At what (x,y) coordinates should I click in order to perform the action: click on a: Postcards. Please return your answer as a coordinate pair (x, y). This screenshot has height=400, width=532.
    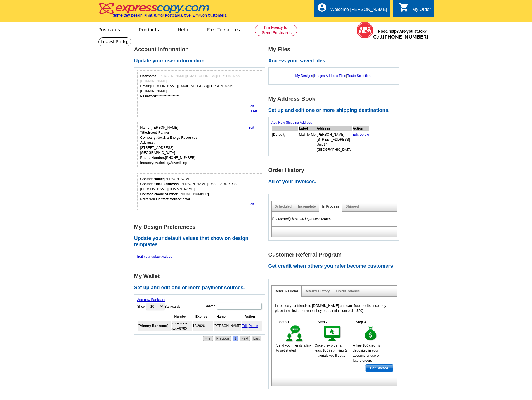
    Looking at the image, I should click on (109, 29).